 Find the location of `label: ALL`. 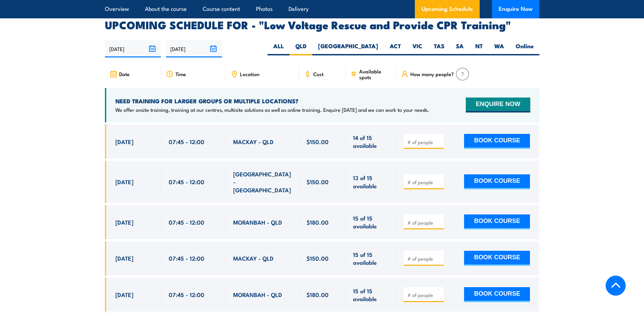

label: ALL is located at coordinates (279, 49).